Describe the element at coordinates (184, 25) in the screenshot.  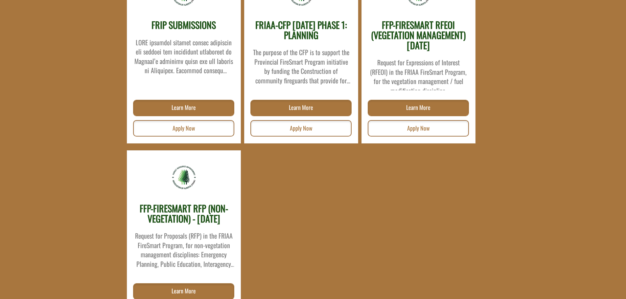
I see `h3: FRIP SUBMISSIONS` at that location.